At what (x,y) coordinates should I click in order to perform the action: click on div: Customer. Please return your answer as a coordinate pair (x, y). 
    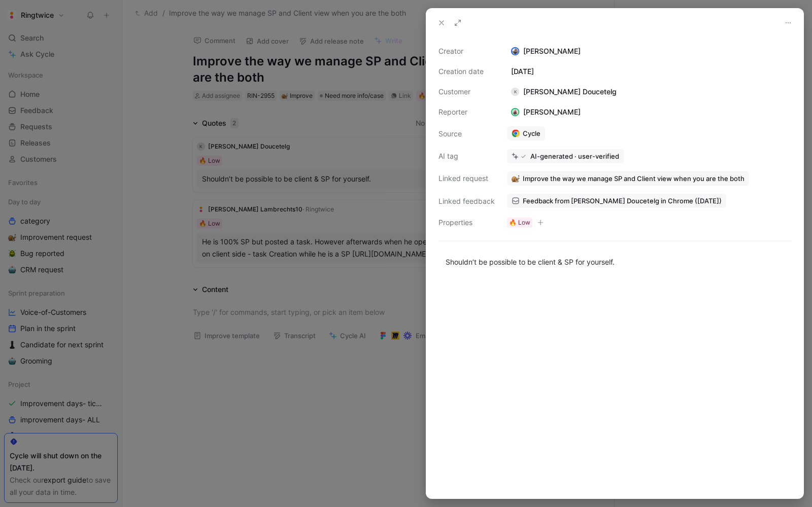
    Looking at the image, I should click on (466, 92).